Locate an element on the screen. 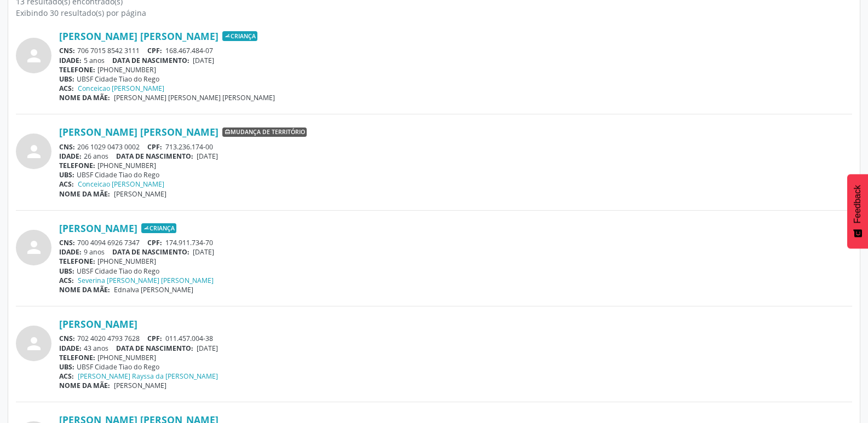  div: 5 anos is located at coordinates (455, 60).